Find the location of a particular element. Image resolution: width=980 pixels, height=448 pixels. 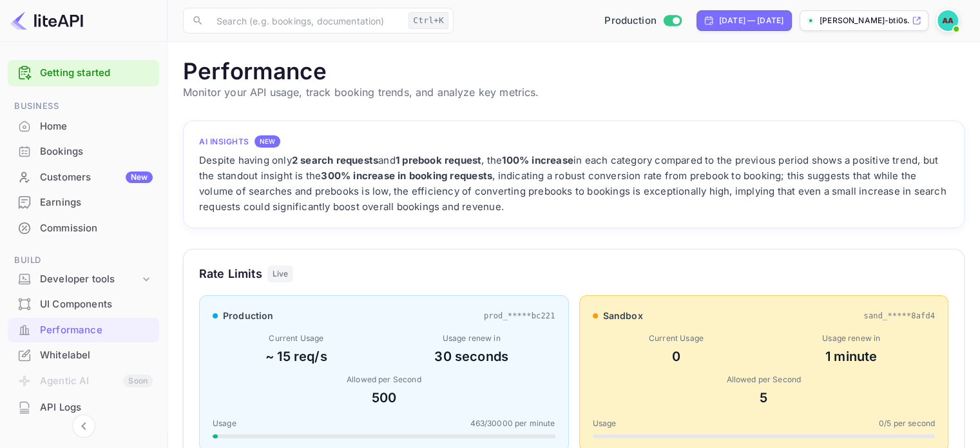

a: Commission is located at coordinates (83, 227).